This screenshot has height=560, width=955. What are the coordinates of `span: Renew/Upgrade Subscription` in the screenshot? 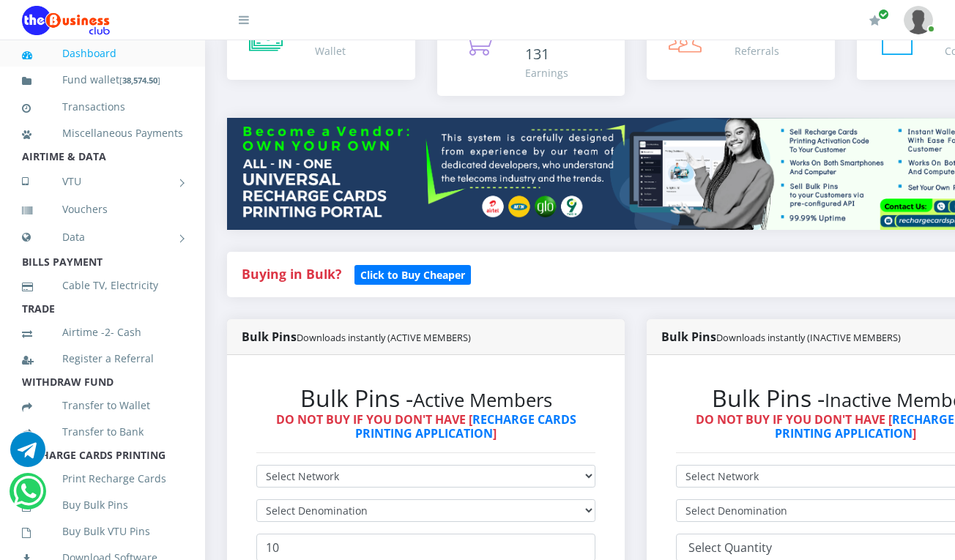 It's located at (883, 14).